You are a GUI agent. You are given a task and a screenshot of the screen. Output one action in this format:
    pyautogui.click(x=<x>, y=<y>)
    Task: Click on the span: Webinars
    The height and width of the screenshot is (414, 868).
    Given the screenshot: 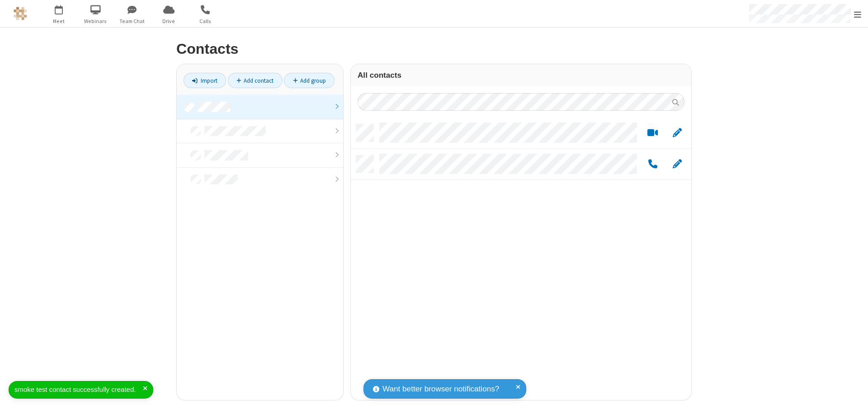 What is the action you would take?
    pyautogui.click(x=95, y=21)
    